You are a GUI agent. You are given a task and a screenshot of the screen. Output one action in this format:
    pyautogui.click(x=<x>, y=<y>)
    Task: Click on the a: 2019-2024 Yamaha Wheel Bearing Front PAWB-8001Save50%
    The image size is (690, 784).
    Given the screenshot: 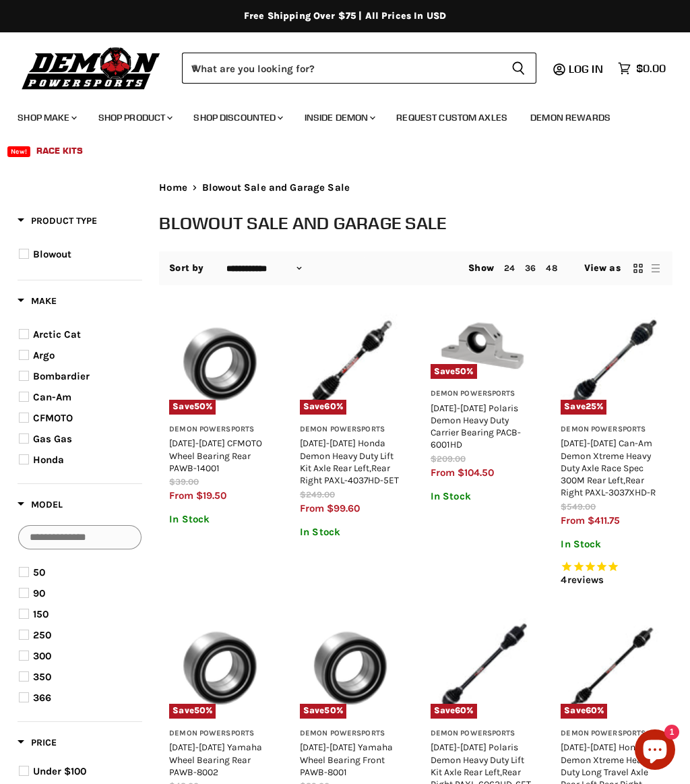 What is the action you would take?
    pyautogui.click(x=351, y=668)
    